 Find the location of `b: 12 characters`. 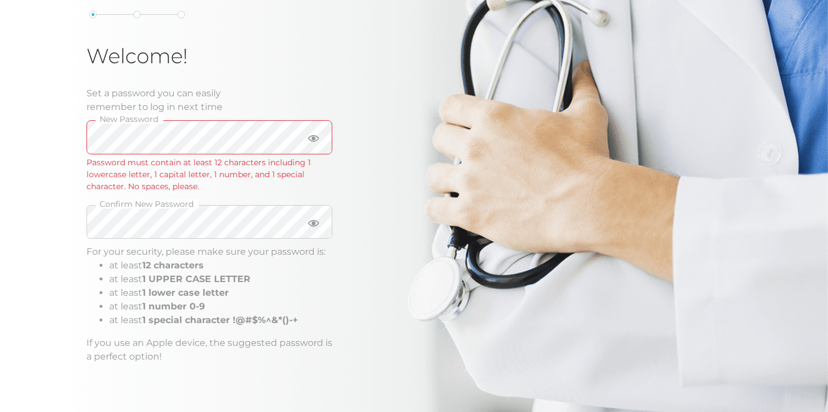

b: 12 characters is located at coordinates (173, 265).